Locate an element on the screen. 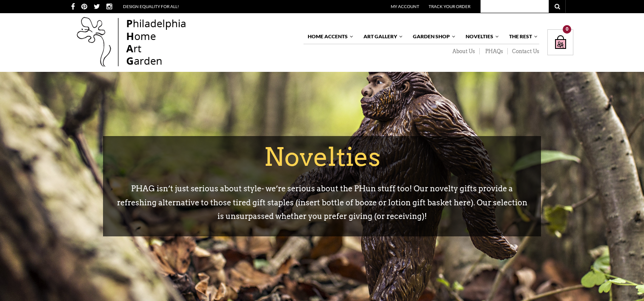 Image resolution: width=644 pixels, height=301 pixels. a: Contact Us is located at coordinates (523, 52).